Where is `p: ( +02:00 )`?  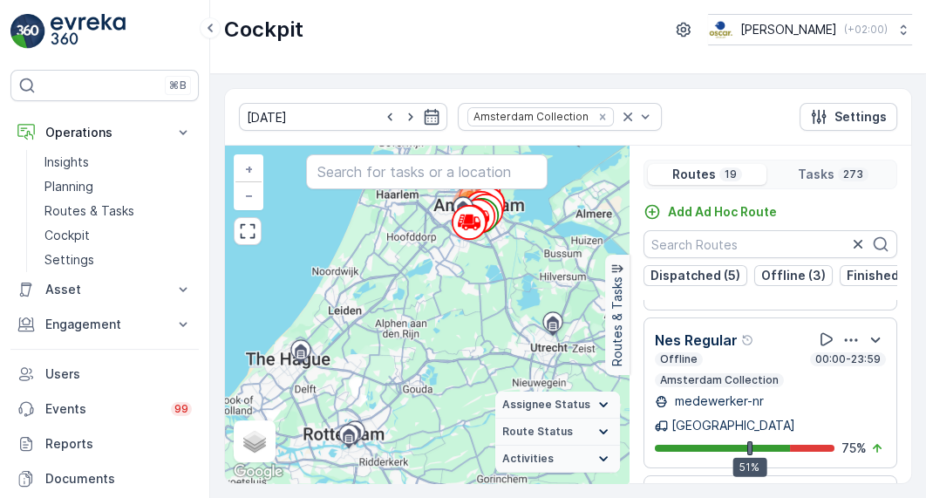
p: ( +02:00 ) is located at coordinates (866, 30).